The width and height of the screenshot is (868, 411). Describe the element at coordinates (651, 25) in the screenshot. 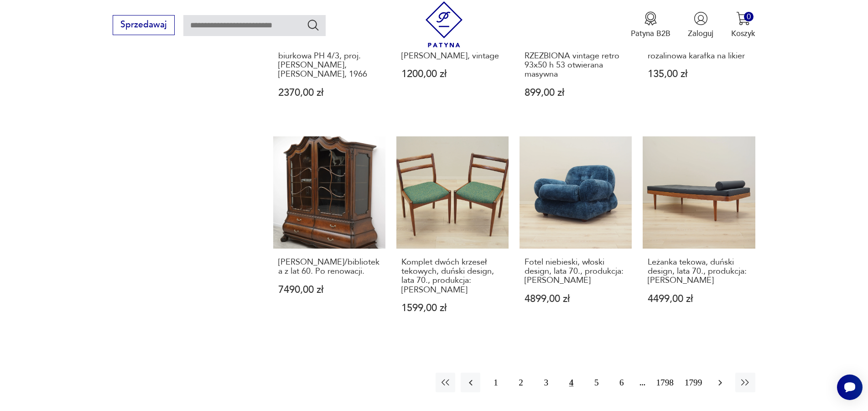

I see `a: Ikona medaluPatyna B2B` at that location.